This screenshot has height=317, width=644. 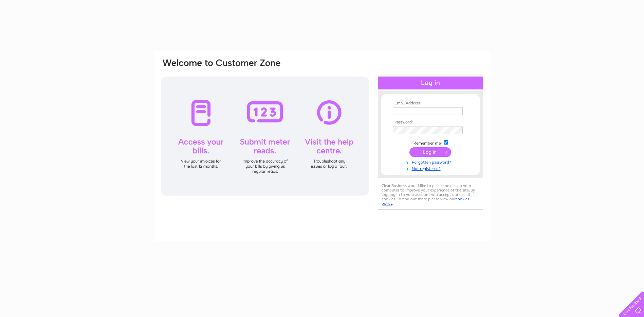 What do you see at coordinates (426, 201) in the screenshot?
I see `a: cookies policy` at bounding box center [426, 201].